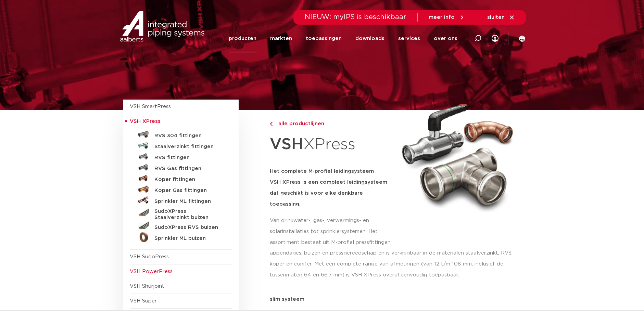 The width and height of the screenshot is (644, 311). What do you see at coordinates (189, 227) in the screenshot?
I see `h5: SudoXPress RVS buizen` at bounding box center [189, 227].